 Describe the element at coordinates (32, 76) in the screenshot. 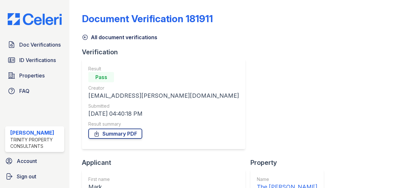

I see `span: Properties` at that location.